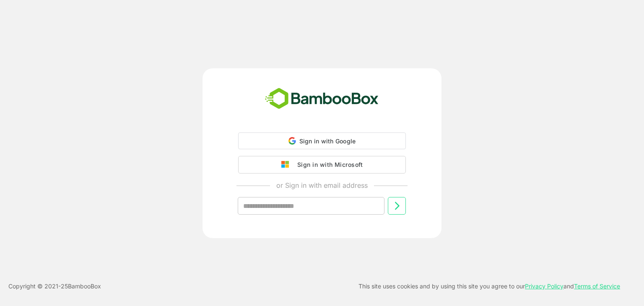  What do you see at coordinates (597, 286) in the screenshot?
I see `a: Terms of Service` at bounding box center [597, 286].